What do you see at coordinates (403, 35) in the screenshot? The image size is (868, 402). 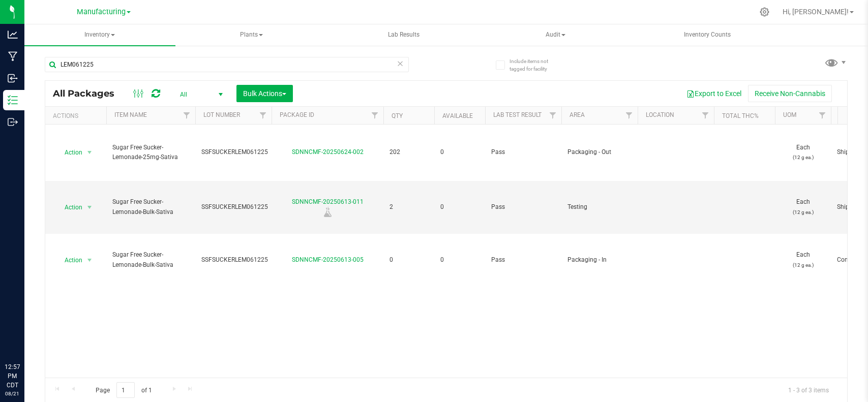 I see `a: Lab Results` at bounding box center [403, 35].